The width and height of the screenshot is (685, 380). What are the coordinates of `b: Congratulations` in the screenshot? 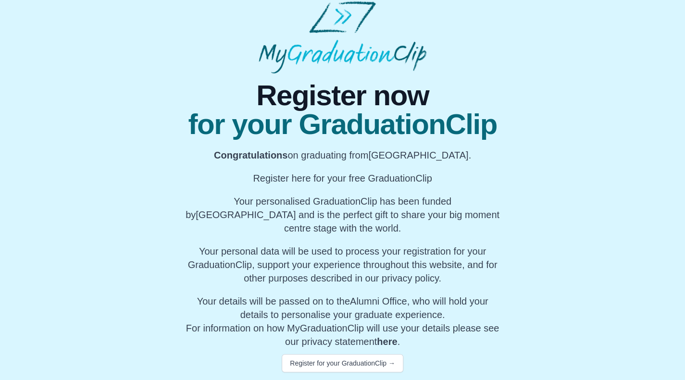 It's located at (251, 155).